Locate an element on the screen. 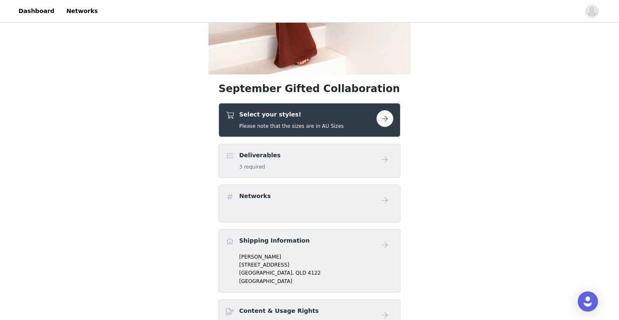  h5: Please note that the sizes are in AU Sizes is located at coordinates (291, 126).